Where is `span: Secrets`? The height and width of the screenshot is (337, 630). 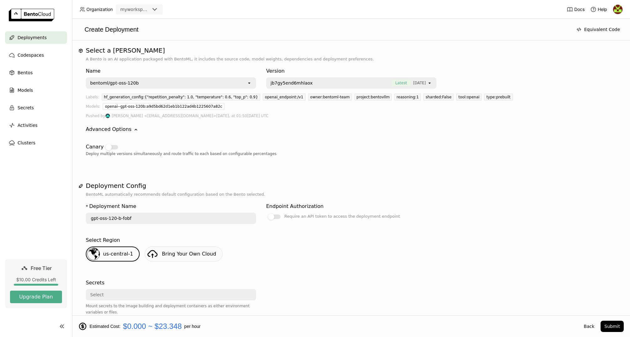
span: Secrets is located at coordinates (26, 108).